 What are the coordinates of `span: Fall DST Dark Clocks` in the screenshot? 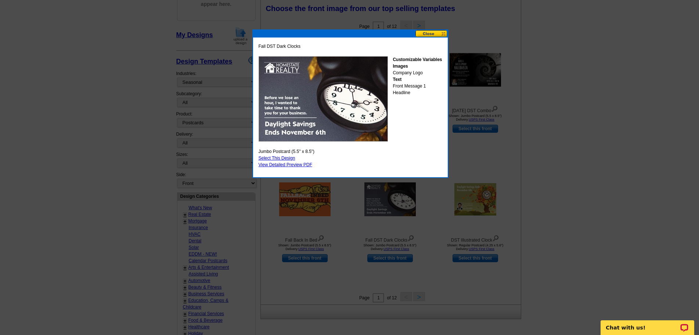 It's located at (279, 46).